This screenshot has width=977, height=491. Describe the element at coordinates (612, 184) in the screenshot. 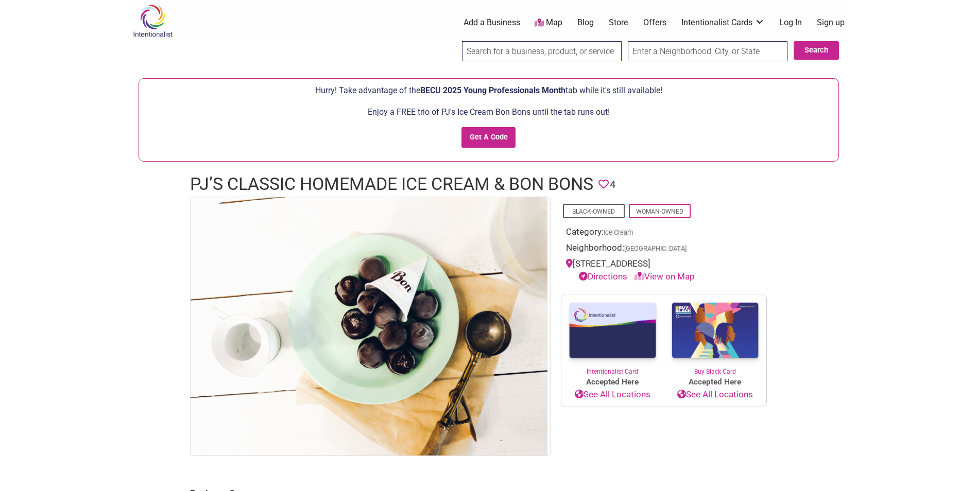

I see `span: 4` at that location.